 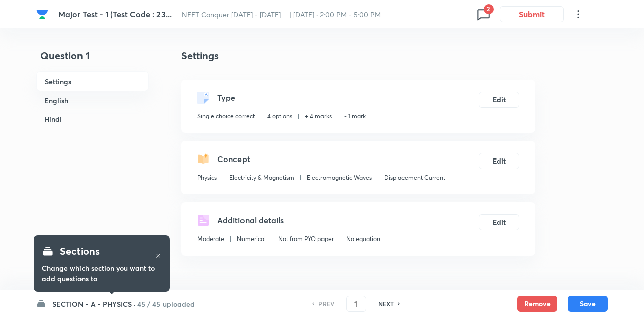 I want to click on span: Major Test - 1 (Test Code : 23..., so click(x=115, y=14).